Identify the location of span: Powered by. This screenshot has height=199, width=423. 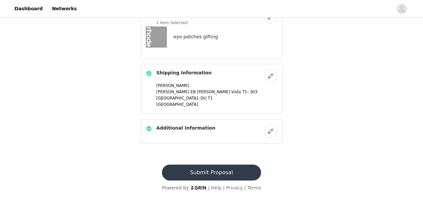
(175, 188).